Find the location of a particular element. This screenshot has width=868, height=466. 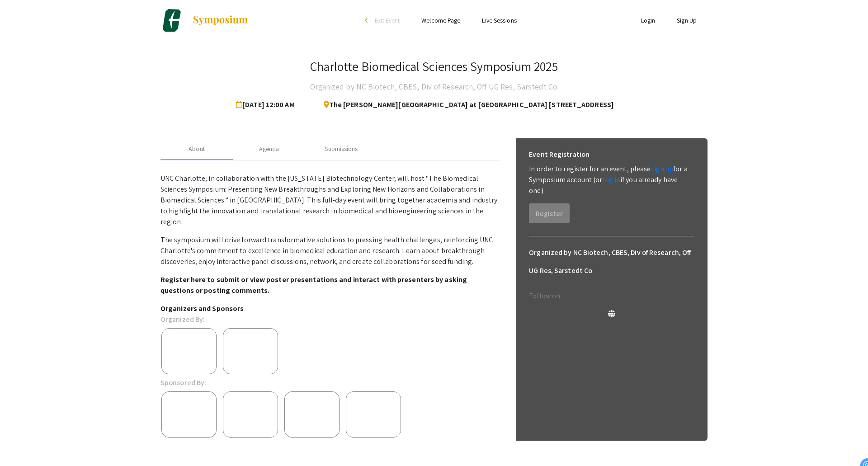

h6: Organized by NC Biotech, CBES, Div of Research, Off UG Res, Sarstedt Co is located at coordinates (612, 261).